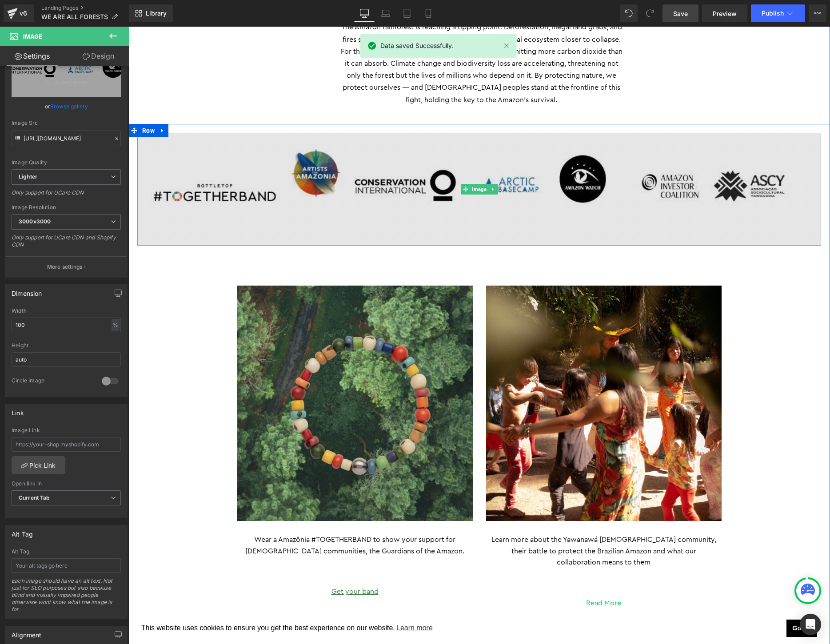 The image size is (830, 644). I want to click on a: Desktop, so click(364, 13).